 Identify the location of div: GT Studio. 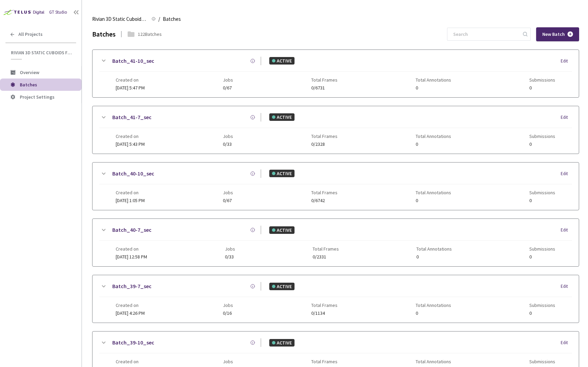
(58, 12).